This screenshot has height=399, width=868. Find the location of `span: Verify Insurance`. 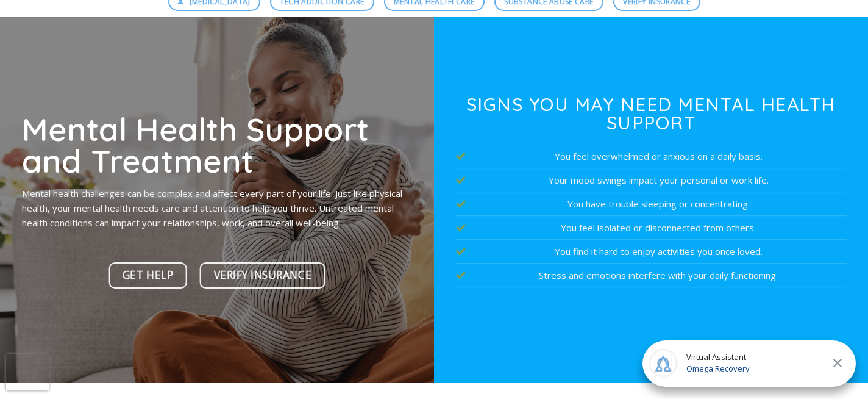

span: Verify Insurance is located at coordinates (263, 275).